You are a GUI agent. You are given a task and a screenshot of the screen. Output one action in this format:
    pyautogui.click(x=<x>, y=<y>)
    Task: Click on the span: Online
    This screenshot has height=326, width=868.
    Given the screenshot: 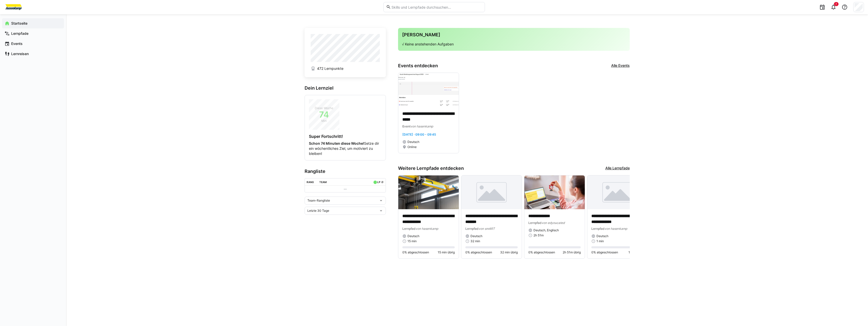 What is the action you would take?
    pyautogui.click(x=412, y=147)
    